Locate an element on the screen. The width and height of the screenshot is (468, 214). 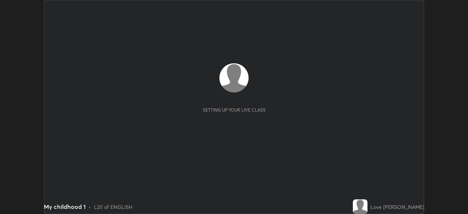
div: Setting up your live class is located at coordinates (234, 110).